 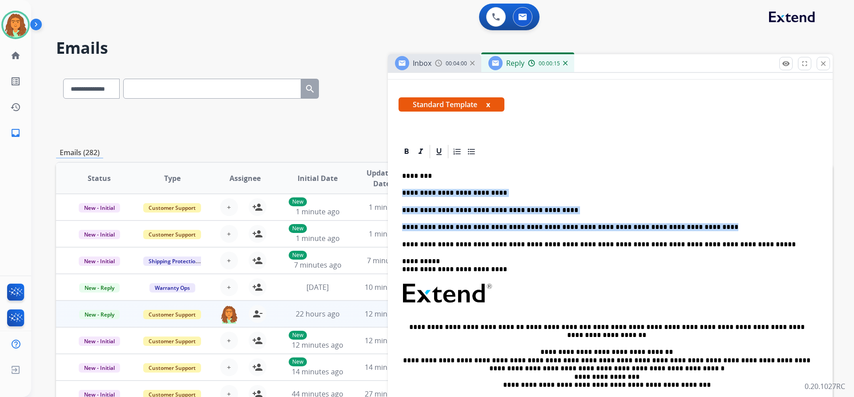 What do you see at coordinates (257, 314) in the screenshot?
I see `mat-icon: person_remove` at bounding box center [257, 314].